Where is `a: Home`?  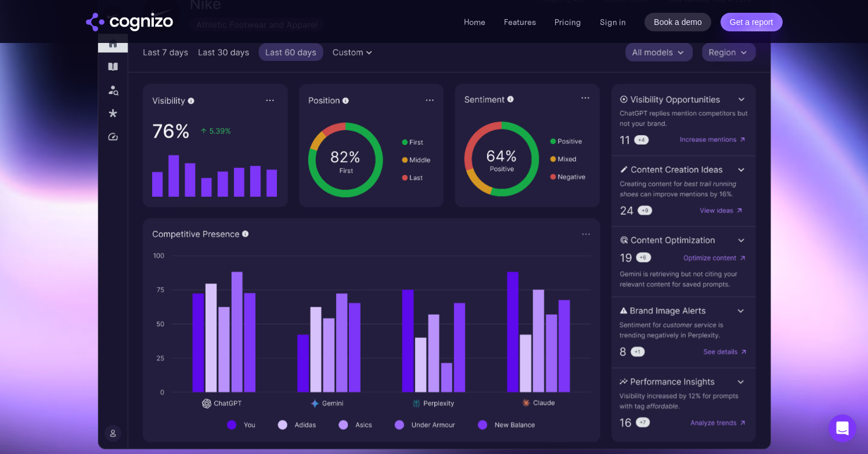
a: Home is located at coordinates (474, 22).